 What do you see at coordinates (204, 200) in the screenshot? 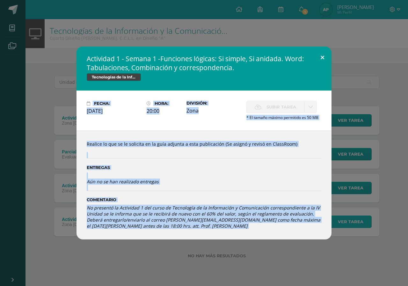
I see `label: Comentario` at bounding box center [204, 200].